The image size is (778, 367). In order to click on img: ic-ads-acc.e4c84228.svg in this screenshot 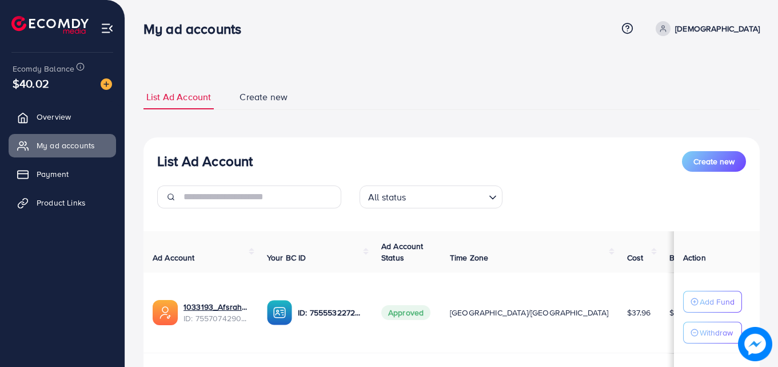, I will do `click(165, 312)`.